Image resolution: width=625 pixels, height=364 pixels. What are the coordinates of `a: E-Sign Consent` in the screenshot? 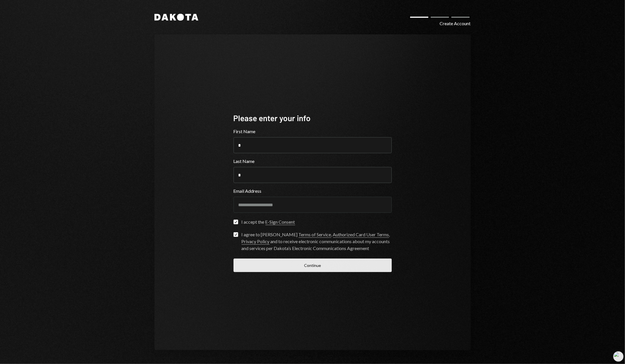 It's located at (280, 222).